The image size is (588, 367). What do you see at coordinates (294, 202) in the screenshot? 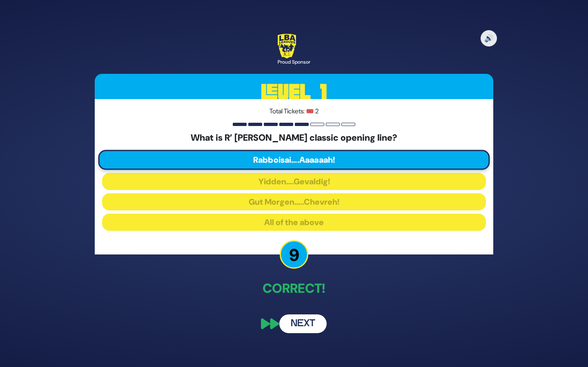
I see `button: Gut Morgen…..Chevreh!` at bounding box center [294, 202].